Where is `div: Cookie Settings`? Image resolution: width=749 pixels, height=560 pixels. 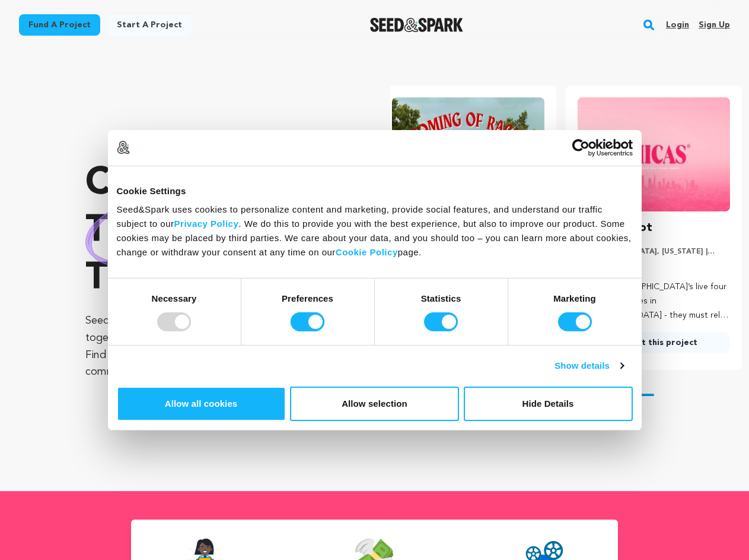 div: Cookie Settings is located at coordinates (375, 191).